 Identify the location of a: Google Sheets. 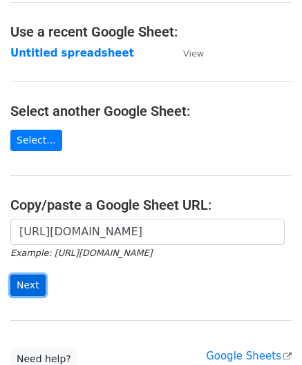
(249, 356).